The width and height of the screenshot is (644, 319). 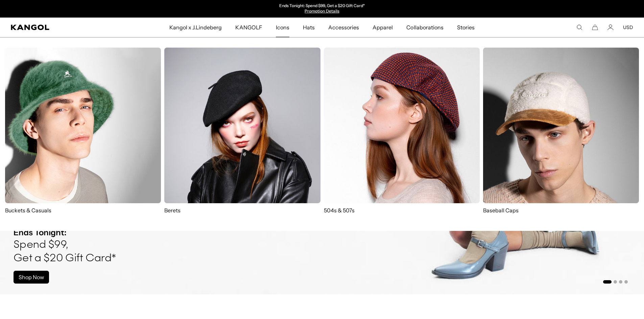 I want to click on h4: Get a $20 Gift Card*, so click(x=65, y=258).